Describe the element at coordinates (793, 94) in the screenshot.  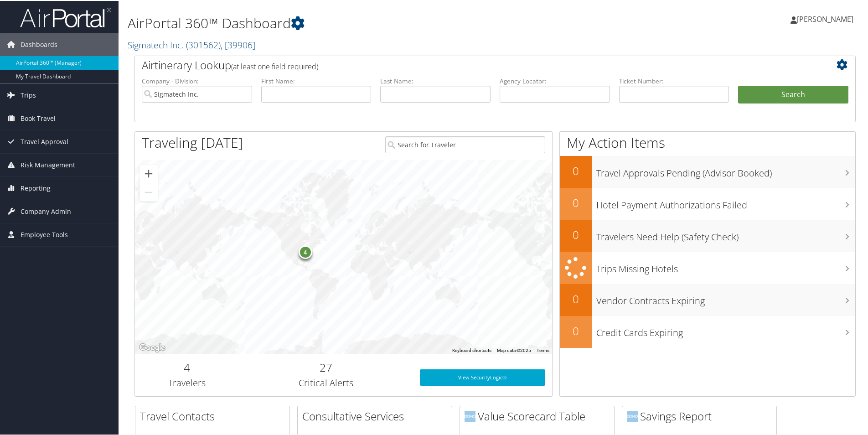
I see `button: Search` at that location.